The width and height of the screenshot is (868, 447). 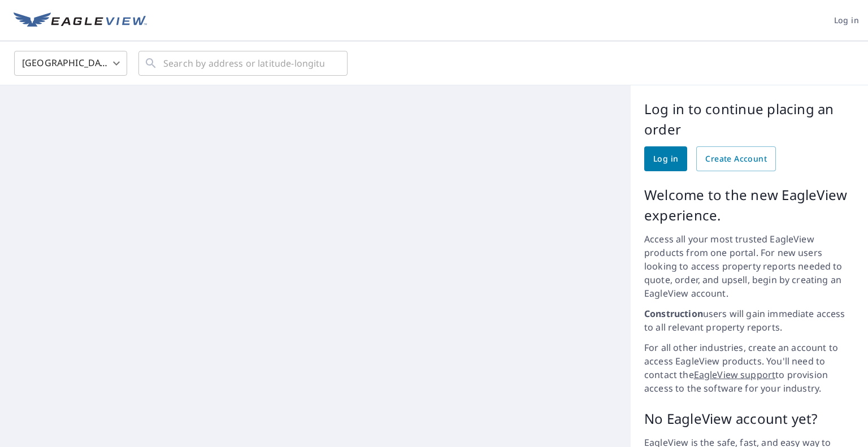 What do you see at coordinates (749, 266) in the screenshot?
I see `p: Access all your most trusted EagleView products from one portal. For new users looking to access ...` at bounding box center [749, 266].